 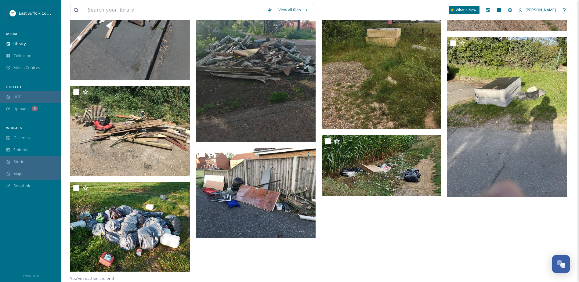 I want to click on span: Uploads, so click(x=21, y=109).